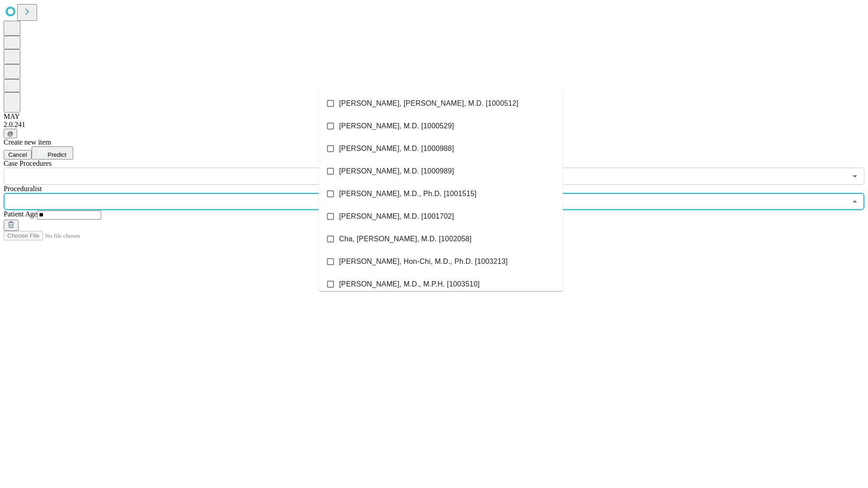 The height and width of the screenshot is (488, 868). I want to click on span: Cancel, so click(17, 154).